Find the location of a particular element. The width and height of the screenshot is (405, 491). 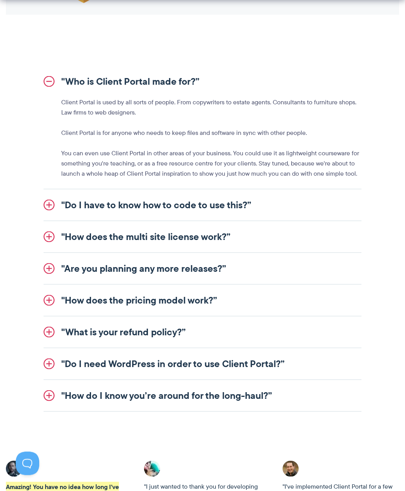

a: "Do I have to know how to code to use this?” is located at coordinates (202, 205).